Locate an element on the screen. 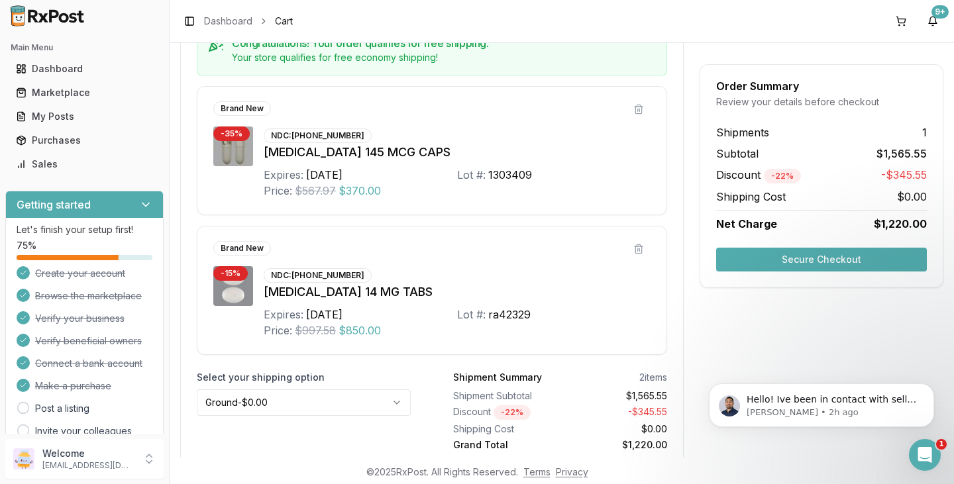  a: Terms is located at coordinates (537, 472).